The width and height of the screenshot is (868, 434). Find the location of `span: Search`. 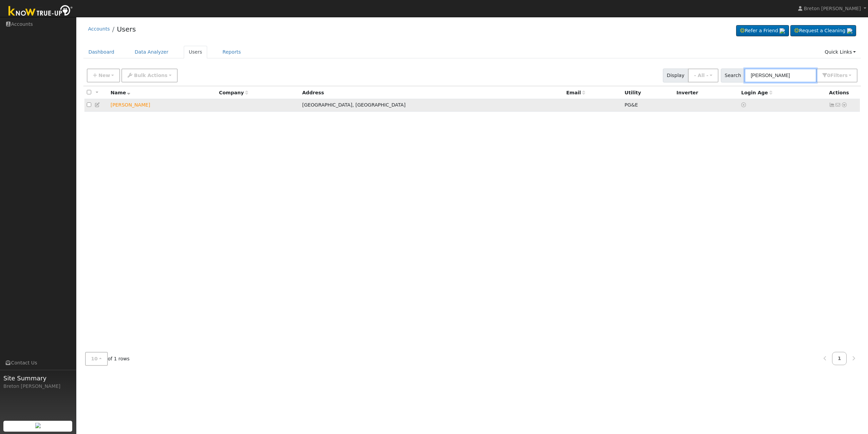

span: Search is located at coordinates (733, 76).